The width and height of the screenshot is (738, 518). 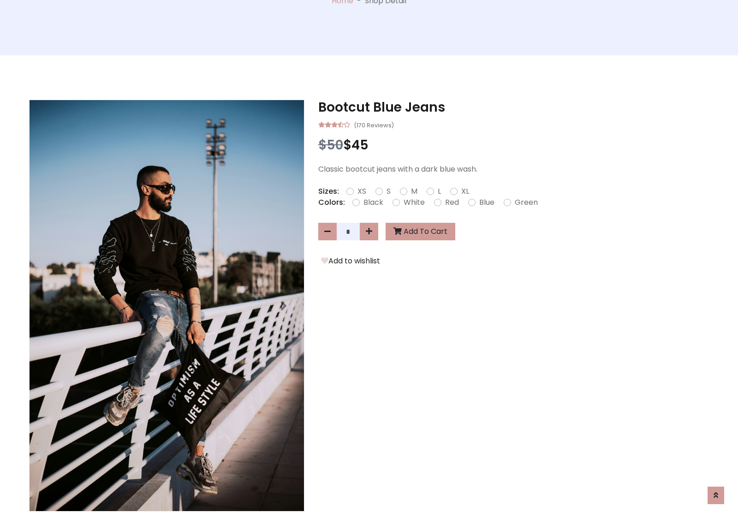 What do you see at coordinates (360, 145) in the screenshot?
I see `span: 45` at bounding box center [360, 145].